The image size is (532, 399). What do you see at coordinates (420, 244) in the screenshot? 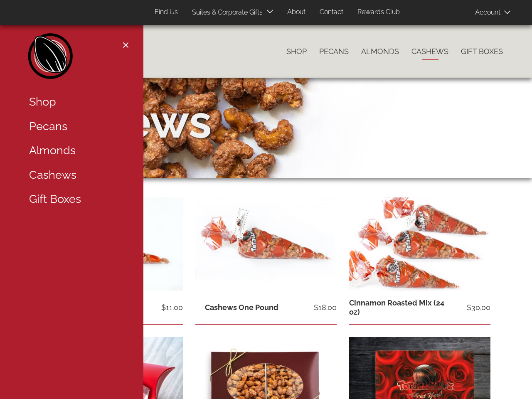
I see `img: one 8 oz bag of each nut: Almonds, cashews, and pecans` at bounding box center [420, 244].